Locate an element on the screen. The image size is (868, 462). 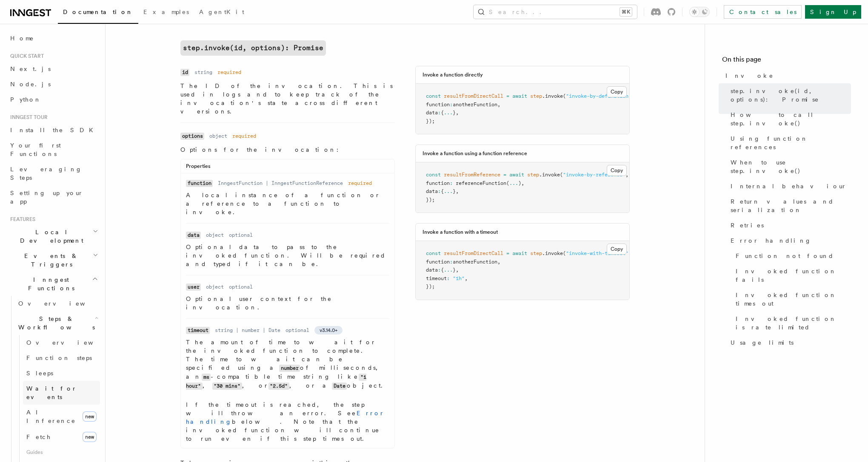
p: The amount of time to wait for the invoked function to complete. The time to wait can be specifie... is located at coordinates (288, 364).